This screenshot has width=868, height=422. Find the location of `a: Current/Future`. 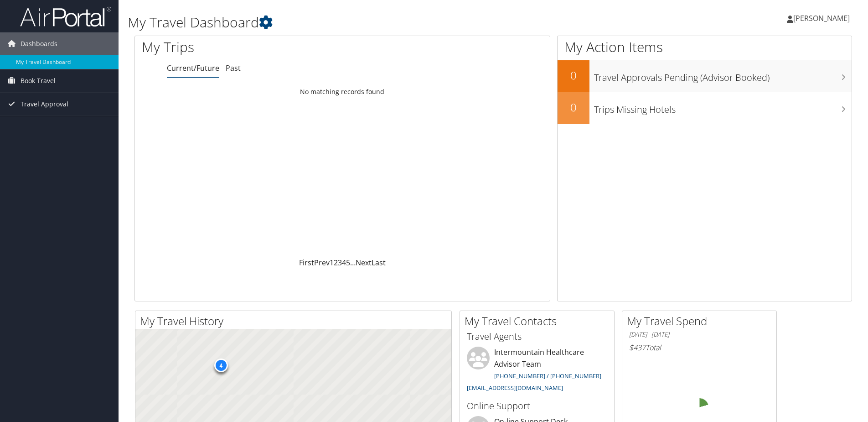

a: Current/Future is located at coordinates (193, 68).